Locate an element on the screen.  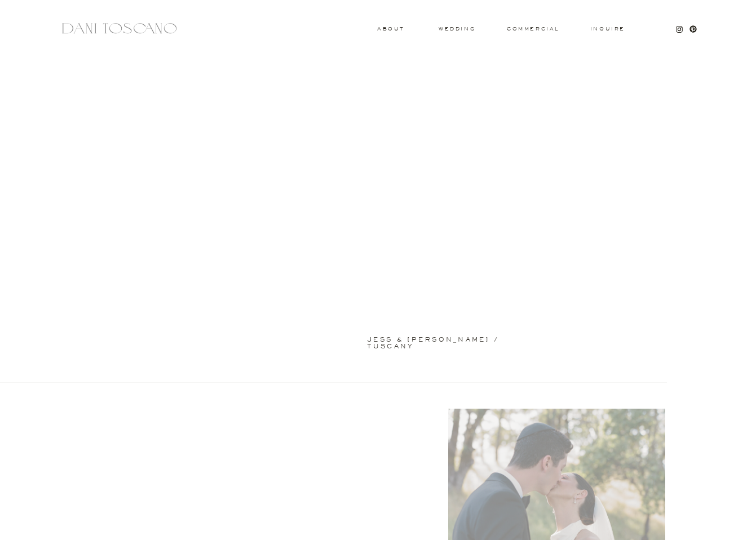
h3: About is located at coordinates (390, 28).